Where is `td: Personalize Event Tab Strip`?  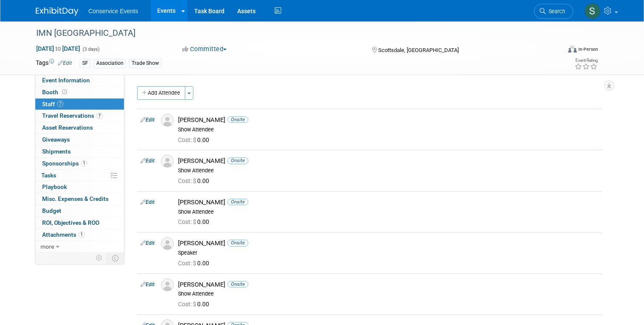
td: Personalize Event Tab Strip is located at coordinates (100, 258).